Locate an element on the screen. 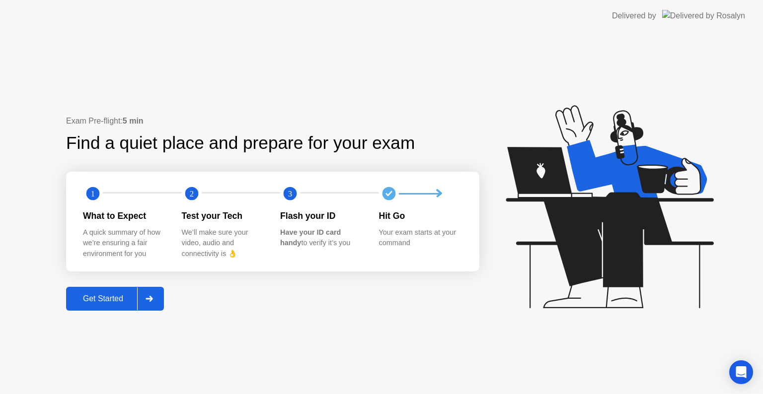 The height and width of the screenshot is (394, 763). text: 3 is located at coordinates (290, 194).